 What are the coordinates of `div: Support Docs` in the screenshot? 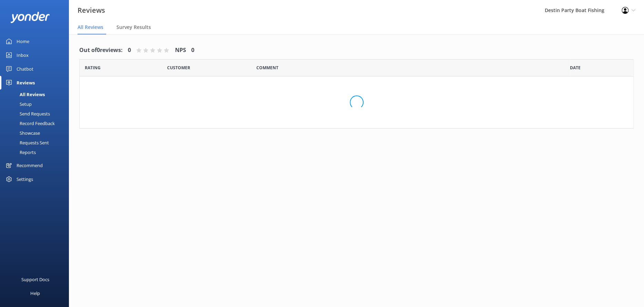 It's located at (35, 279).